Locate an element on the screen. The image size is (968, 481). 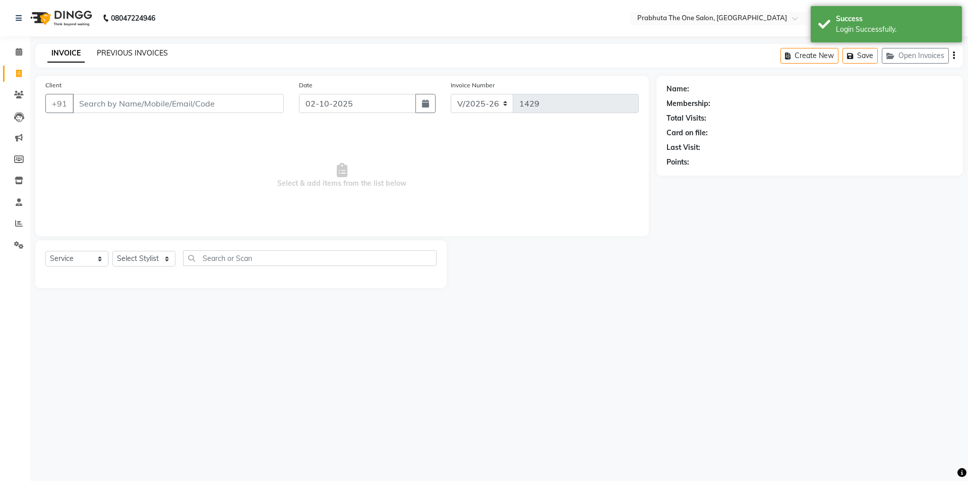
span: Select & add items from the list below is located at coordinates (342, 175).